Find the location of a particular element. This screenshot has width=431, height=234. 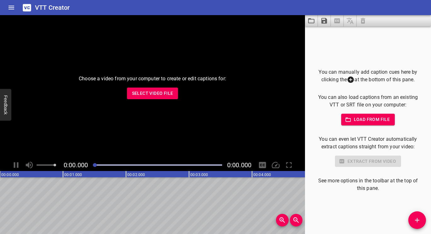

button: Select Video File is located at coordinates (153, 93).